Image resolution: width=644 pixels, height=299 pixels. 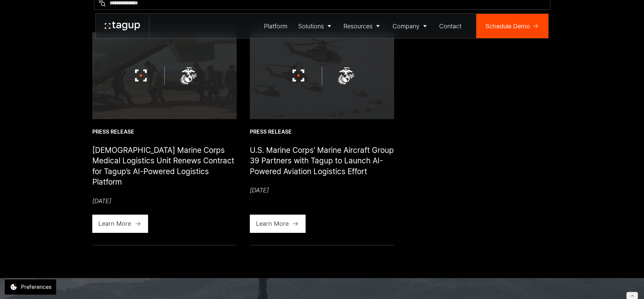 What do you see at coordinates (315, 26) in the screenshot?
I see `a: Solutions` at bounding box center [315, 26].